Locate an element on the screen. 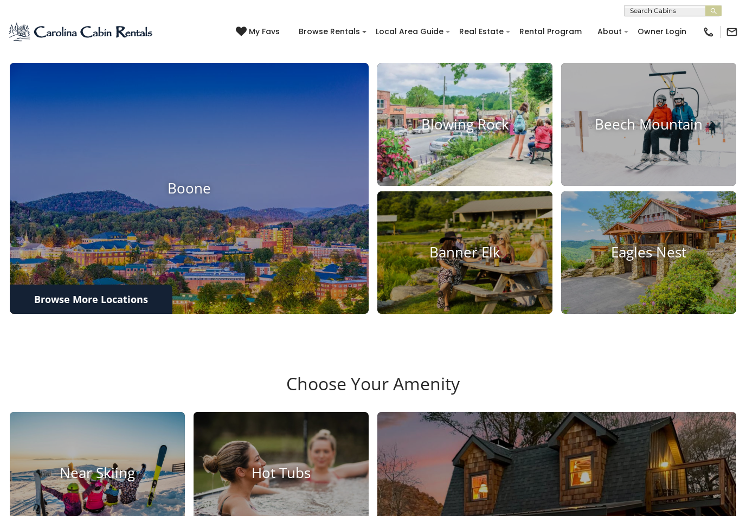 This screenshot has width=746, height=516. a: Blowing Rock is located at coordinates (464, 124).